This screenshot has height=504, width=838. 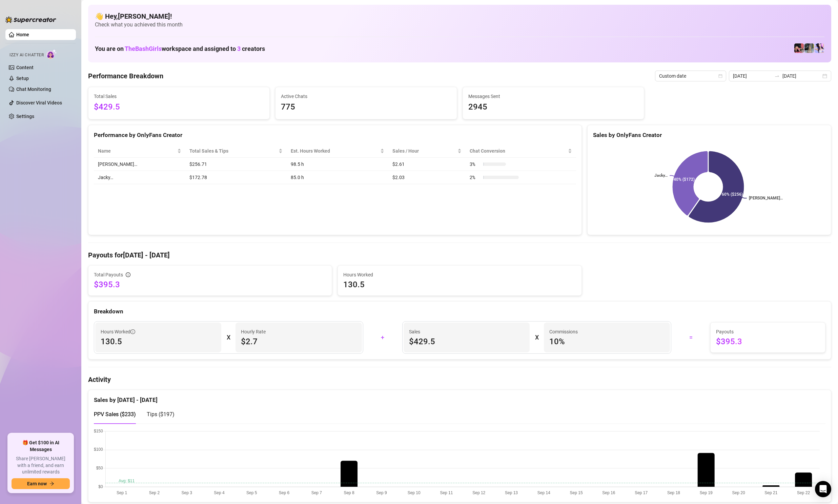 What do you see at coordinates (564, 331) in the screenshot?
I see `article: Commissions` at bounding box center [564, 331].